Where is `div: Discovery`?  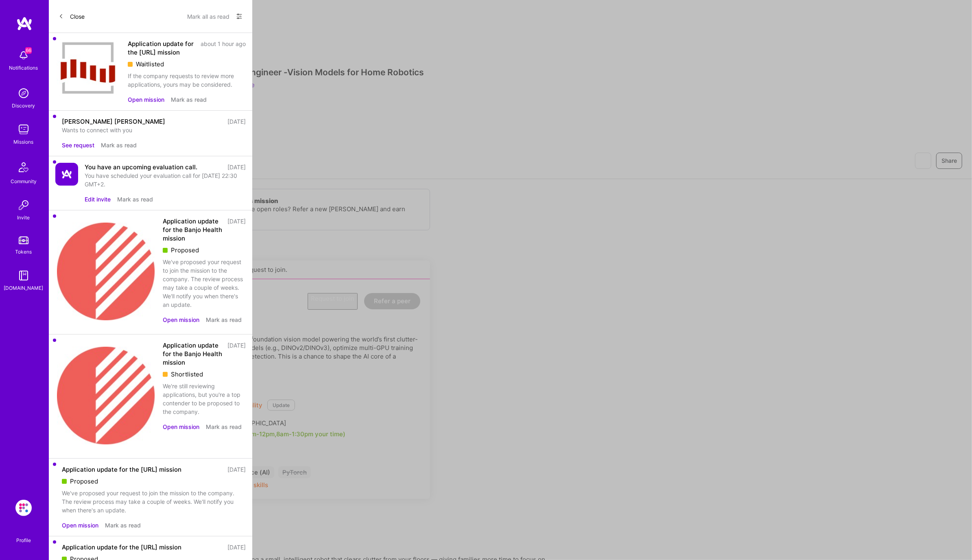 div: Discovery is located at coordinates (23, 105).